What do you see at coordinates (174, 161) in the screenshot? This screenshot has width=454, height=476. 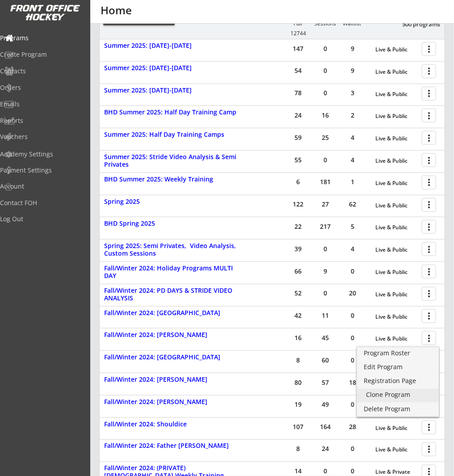 I see `div: Summer 2025: Stride Video Analysis & Semi Privates` at bounding box center [174, 161].